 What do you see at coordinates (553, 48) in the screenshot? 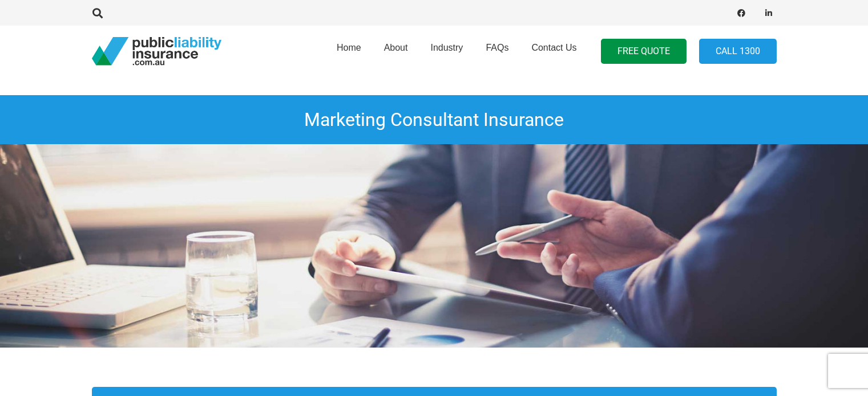
I see `span: Contact Us` at bounding box center [553, 48].